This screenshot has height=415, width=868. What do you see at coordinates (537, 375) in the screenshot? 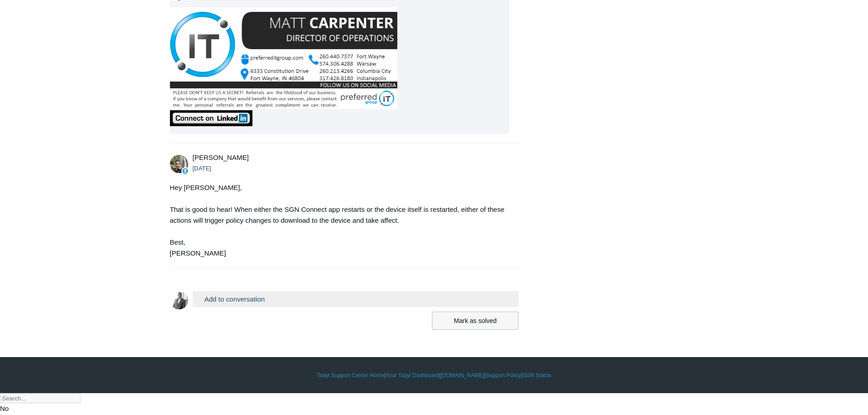
I see `a: SGN Status` at bounding box center [537, 375].